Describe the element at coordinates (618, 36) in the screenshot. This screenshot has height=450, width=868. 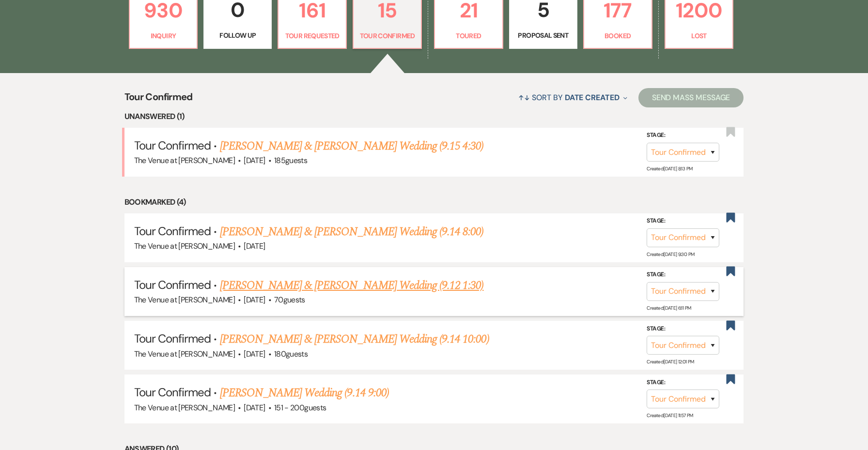
I see `p: Booked` at that location.